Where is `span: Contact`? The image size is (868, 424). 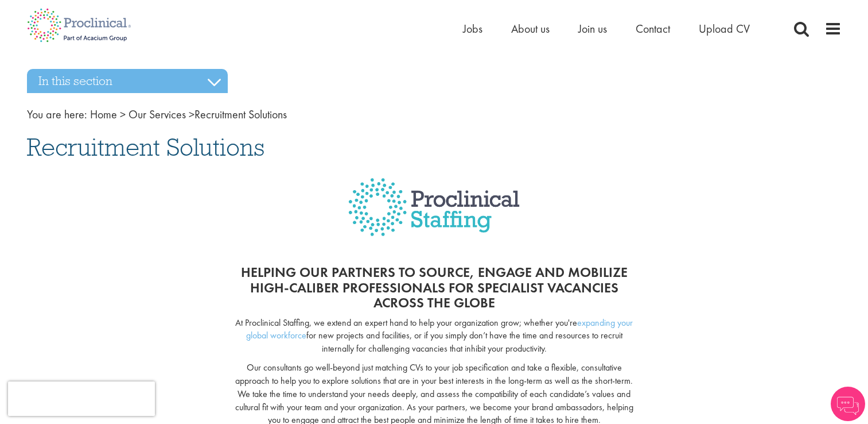
span: Contact is located at coordinates (653, 29).